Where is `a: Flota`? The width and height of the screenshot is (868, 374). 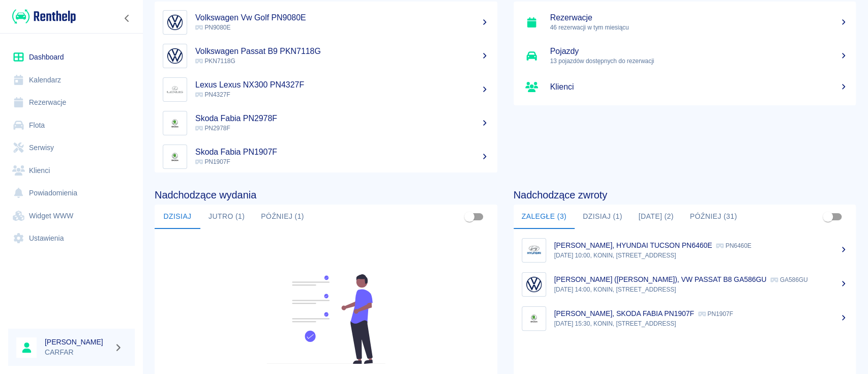 a: Flota is located at coordinates (72, 126).